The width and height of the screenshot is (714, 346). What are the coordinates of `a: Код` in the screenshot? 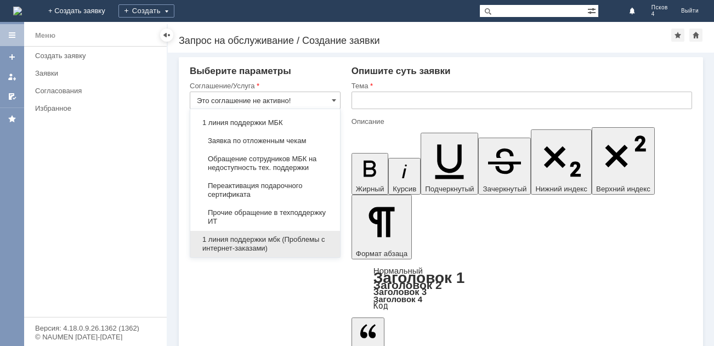 It's located at (381, 306).